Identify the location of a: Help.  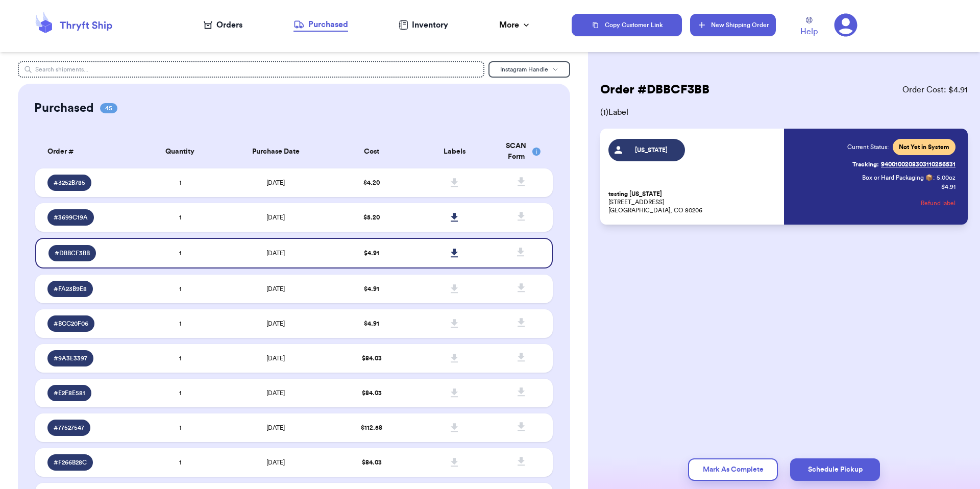
(809, 27).